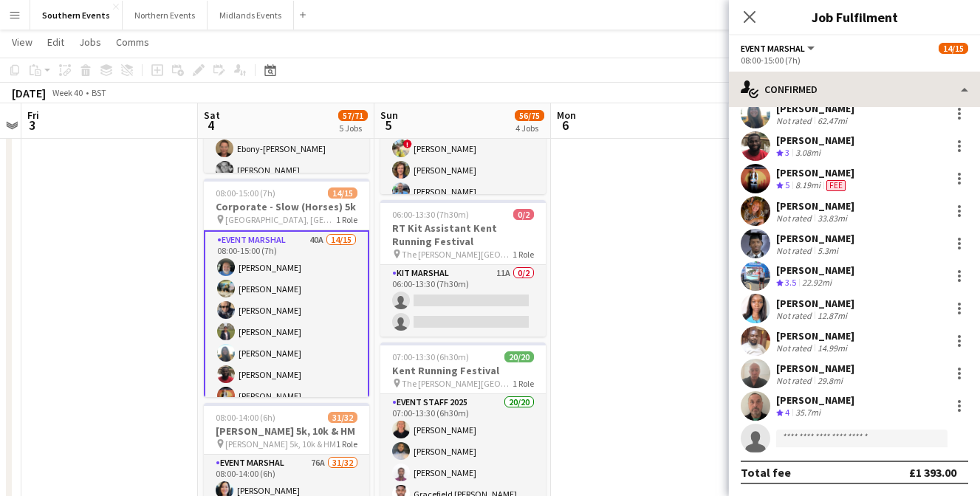 Image resolution: width=980 pixels, height=496 pixels. What do you see at coordinates (790, 281) in the screenshot?
I see `span: 3.5` at bounding box center [790, 281].